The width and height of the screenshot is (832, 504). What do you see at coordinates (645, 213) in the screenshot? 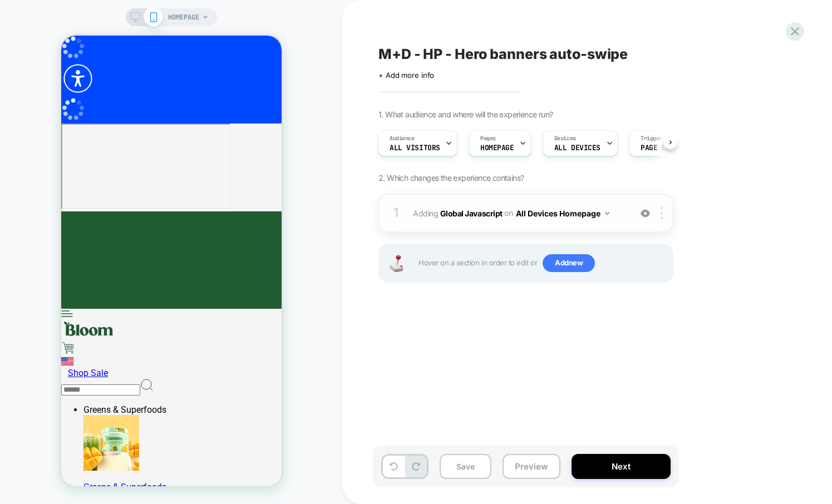
I see `img: crossed eye` at bounding box center [645, 213].